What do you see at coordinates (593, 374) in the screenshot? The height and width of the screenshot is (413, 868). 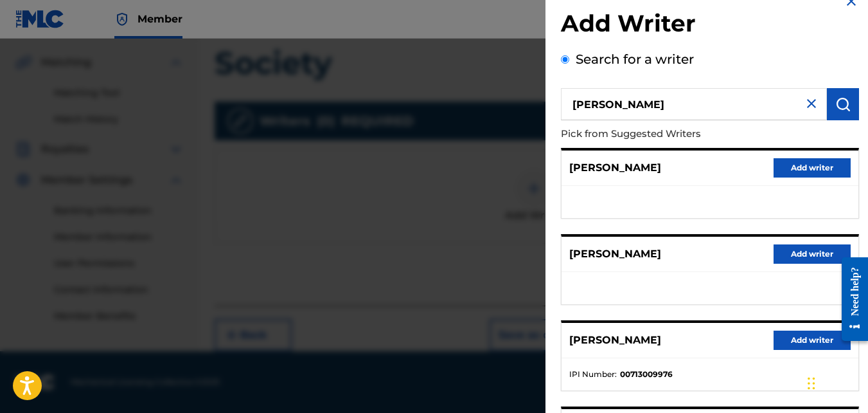 I see `span: IPI Number :` at bounding box center [593, 374].